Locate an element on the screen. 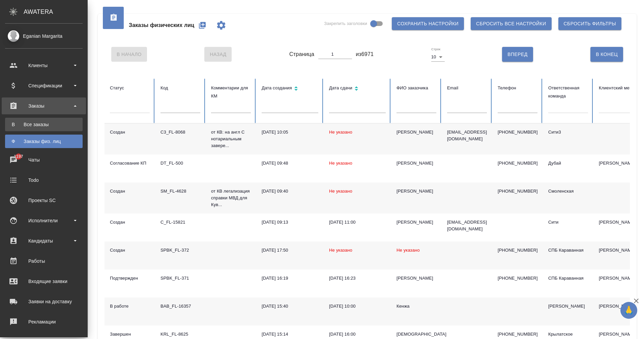  div: Кандидаты is located at coordinates (44, 241).